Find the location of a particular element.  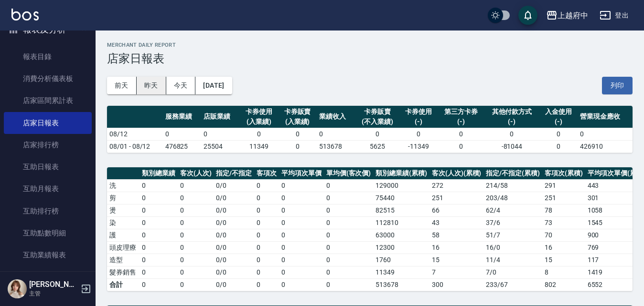

a: 互助點數明細 is located at coordinates (48, 234).